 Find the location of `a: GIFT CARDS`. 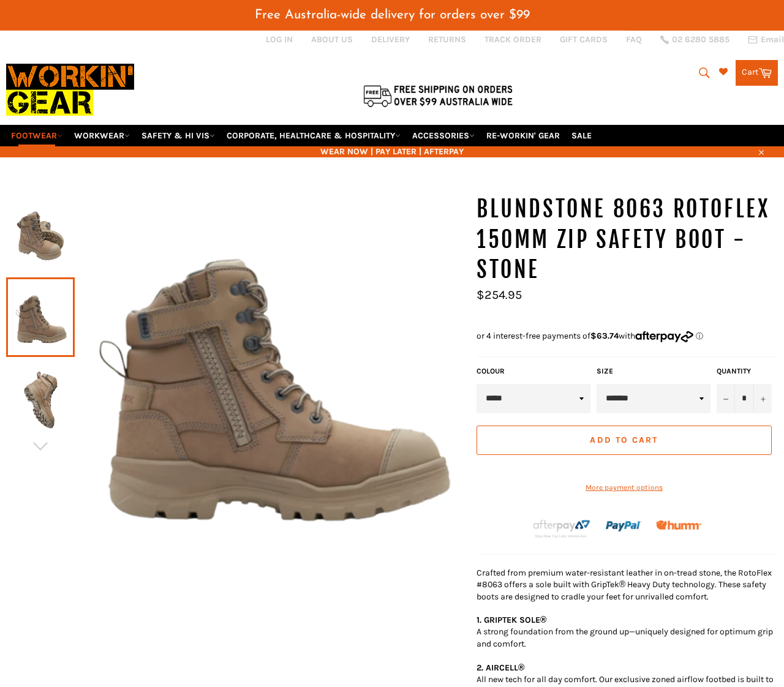

a: GIFT CARDS is located at coordinates (583, 39).